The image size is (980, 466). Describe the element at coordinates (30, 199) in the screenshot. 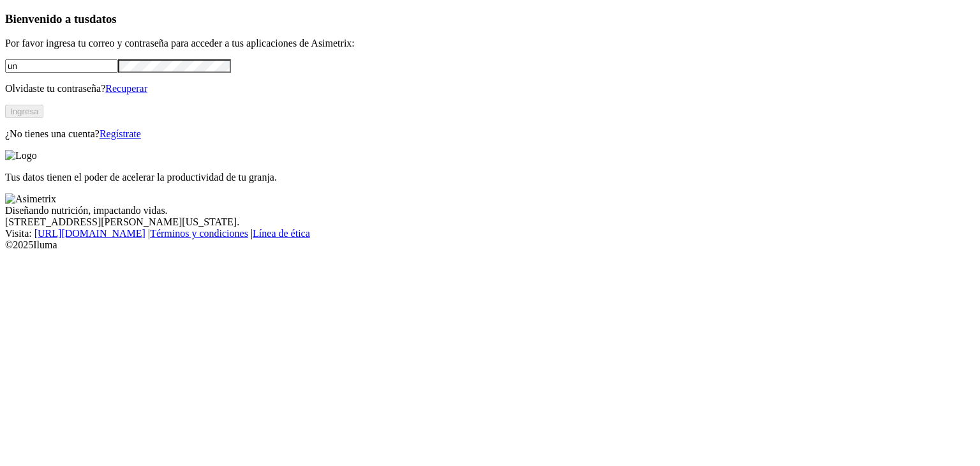

I see `img: Asimetrix` at that location.